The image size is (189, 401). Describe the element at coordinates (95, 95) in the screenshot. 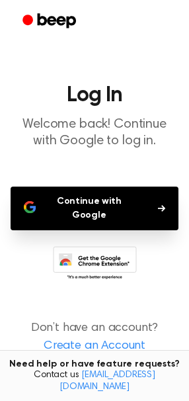

I see `h1: Log In` at that location.